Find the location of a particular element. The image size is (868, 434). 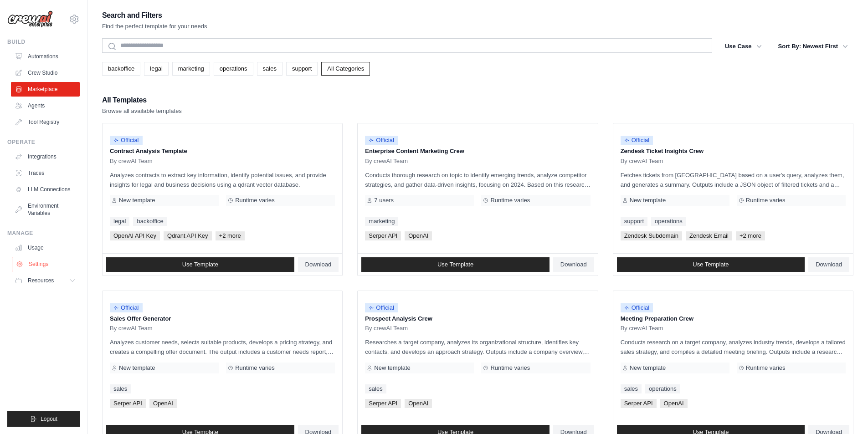

span: Zendesk Subdomain is located at coordinates (651, 235).